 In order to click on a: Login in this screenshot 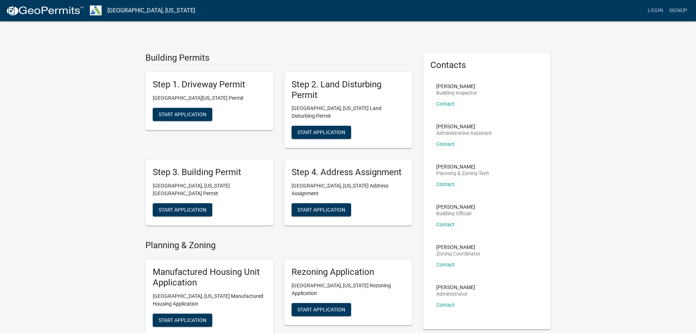, I will do `click(656, 11)`.